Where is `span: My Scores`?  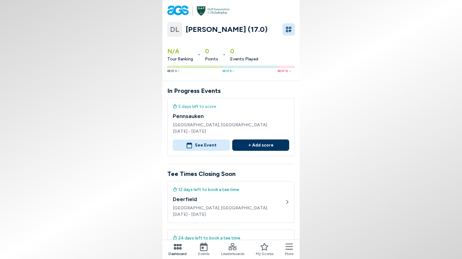
span: My Scores is located at coordinates (265, 254).